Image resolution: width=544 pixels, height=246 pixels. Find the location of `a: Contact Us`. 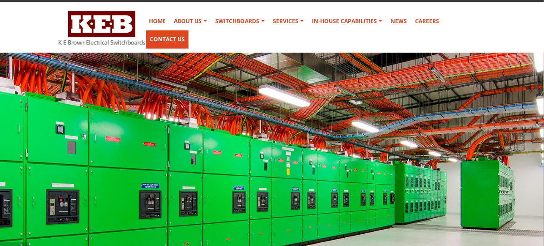

a: Contact Us is located at coordinates (167, 39).